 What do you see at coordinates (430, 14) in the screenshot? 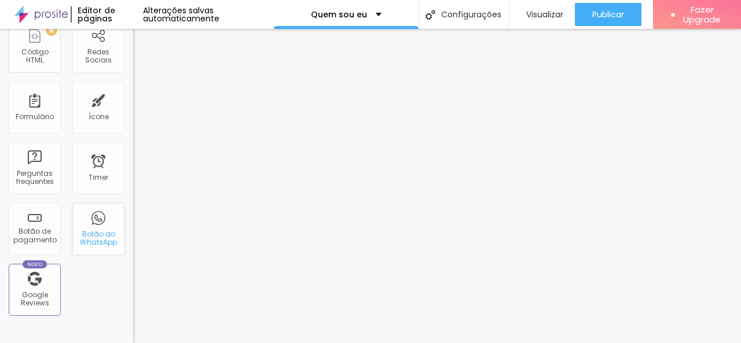
I see `img: Icone` at bounding box center [430, 14].